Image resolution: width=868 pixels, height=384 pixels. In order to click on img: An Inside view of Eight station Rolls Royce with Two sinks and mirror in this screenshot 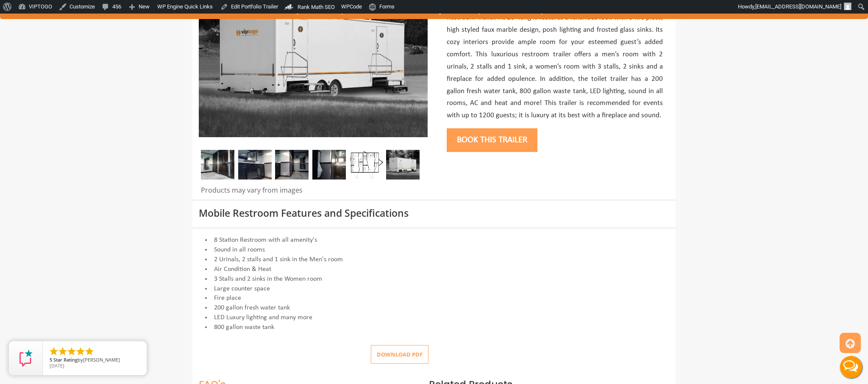, I will do `click(255, 165)`.